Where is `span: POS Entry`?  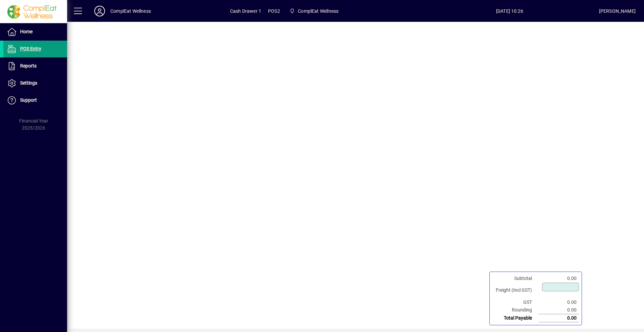 span: POS Entry is located at coordinates (31, 48).